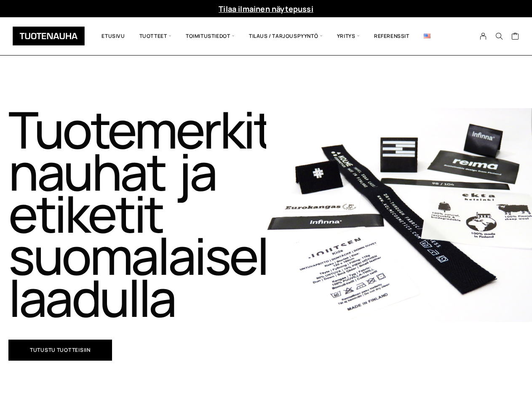 Image resolution: width=532 pixels, height=404 pixels. Describe the element at coordinates (427, 36) in the screenshot. I see `img: English` at that location.